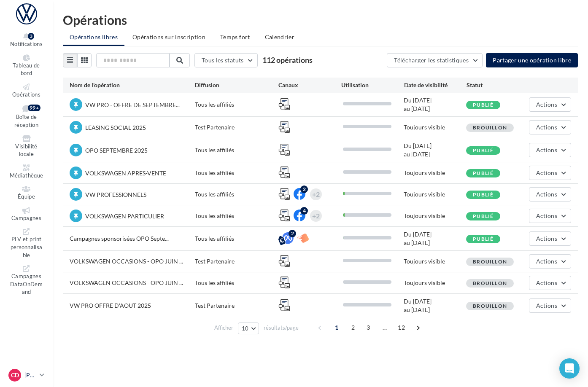  I want to click on span: LEASING SOCIAL 2025, so click(116, 127).